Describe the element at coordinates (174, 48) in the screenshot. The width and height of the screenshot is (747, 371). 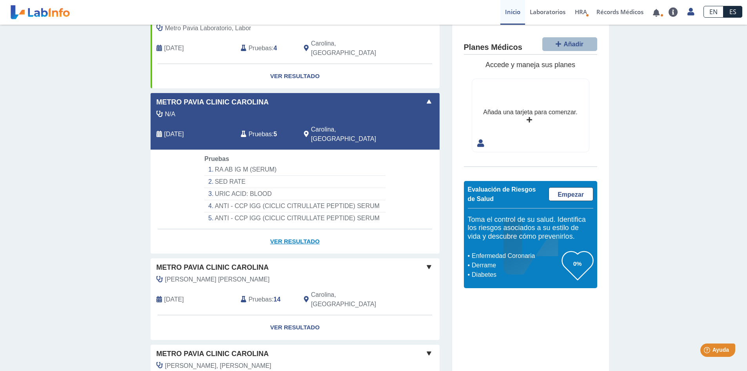
I see `span: 2025-09-09` at that location.